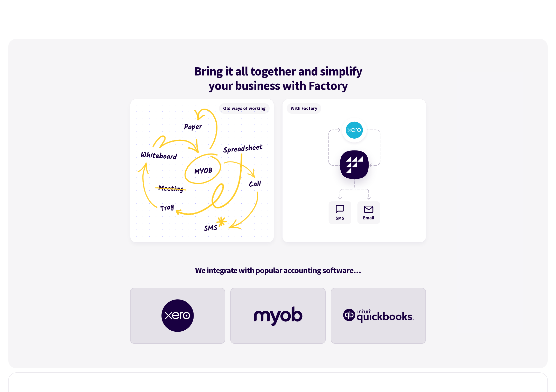 The height and width of the screenshot is (392, 556). I want to click on div: Old ways of working, so click(244, 108).